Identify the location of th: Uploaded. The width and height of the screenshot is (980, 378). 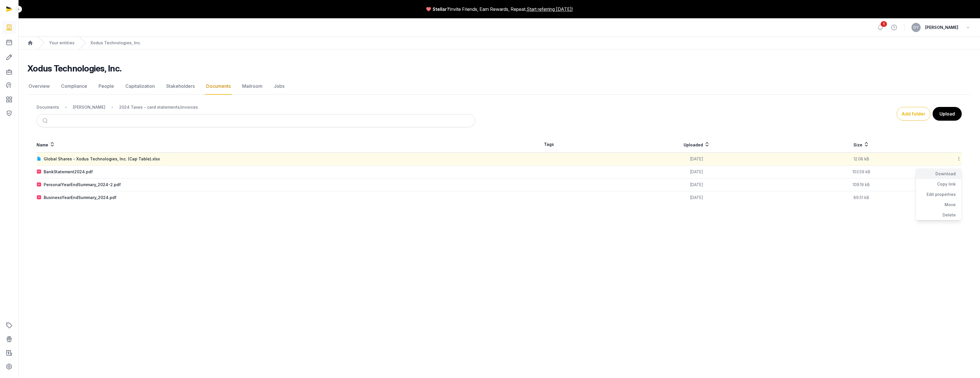
(697, 145).